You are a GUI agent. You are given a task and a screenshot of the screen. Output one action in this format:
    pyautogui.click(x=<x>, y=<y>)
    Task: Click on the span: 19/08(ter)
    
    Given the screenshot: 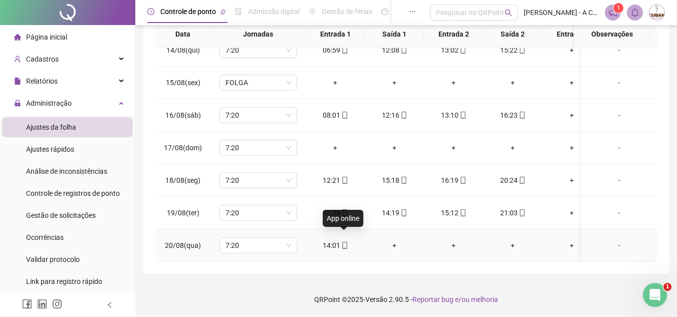 What is the action you would take?
    pyautogui.click(x=183, y=213)
    